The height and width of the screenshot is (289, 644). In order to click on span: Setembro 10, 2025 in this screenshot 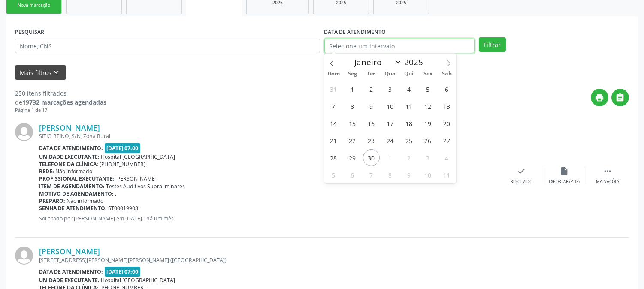, I will do `click(390, 106)`.